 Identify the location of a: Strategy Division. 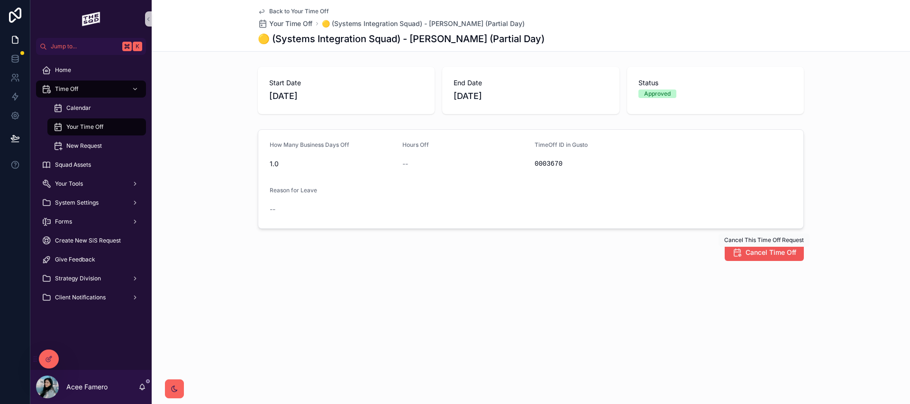
(91, 279).